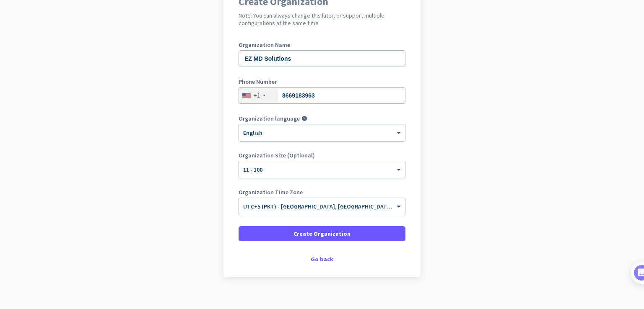  Describe the element at coordinates (322, 82) in the screenshot. I see `label: Phone Number` at that location.